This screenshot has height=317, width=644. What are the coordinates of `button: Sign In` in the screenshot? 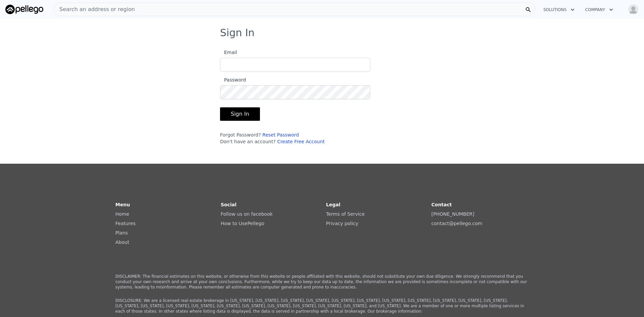 It's located at (240, 114).